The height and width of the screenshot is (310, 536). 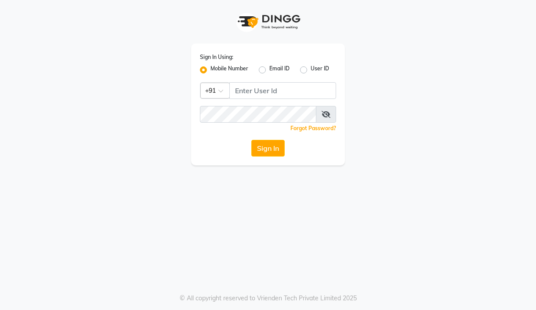 What do you see at coordinates (217, 57) in the screenshot?
I see `label: Sign In Using:` at bounding box center [217, 57].